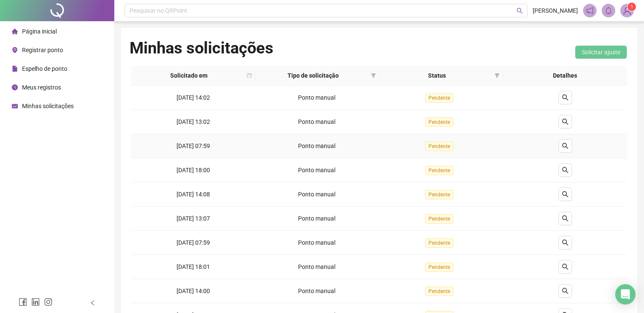  What do you see at coordinates (249, 76) in the screenshot?
I see `span: calendar` at bounding box center [249, 76].